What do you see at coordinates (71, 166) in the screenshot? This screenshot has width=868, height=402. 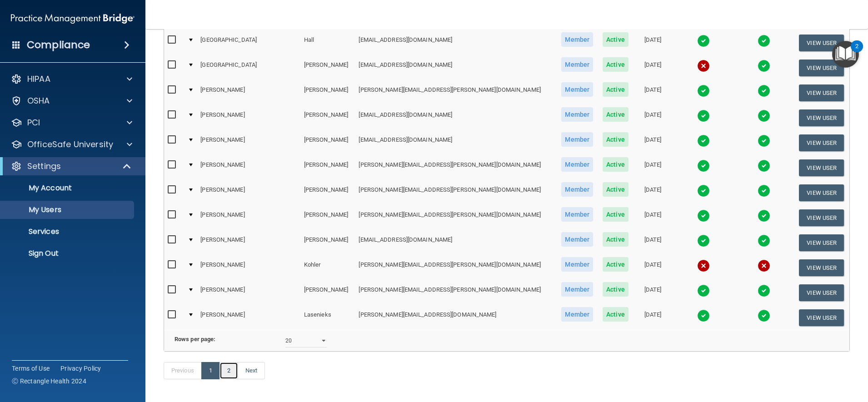 I see `a: Settings` at bounding box center [71, 166].